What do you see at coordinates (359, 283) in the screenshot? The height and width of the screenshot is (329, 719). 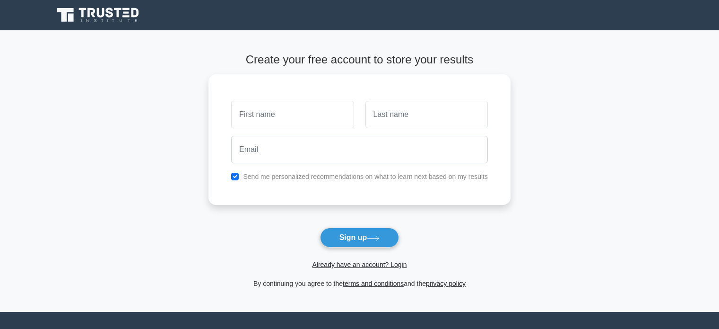 I see `div: By continuing you agree to the and the` at bounding box center [359, 283].